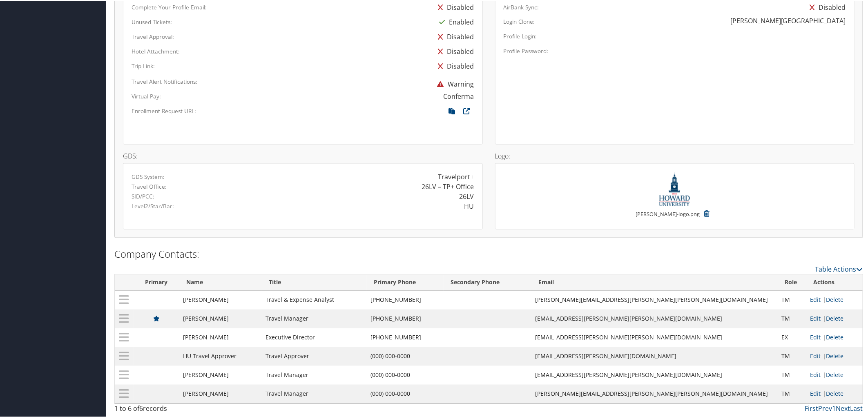 The image size is (868, 417). Describe the element at coordinates (455, 21) in the screenshot. I see `div: Enabled` at that location.